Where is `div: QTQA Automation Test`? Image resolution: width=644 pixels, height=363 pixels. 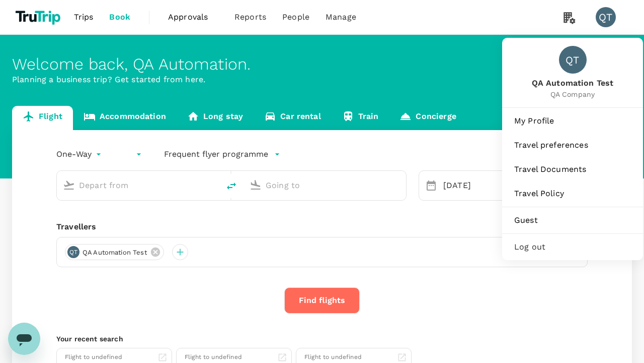 div: QTQA Automation Test is located at coordinates (114, 252).